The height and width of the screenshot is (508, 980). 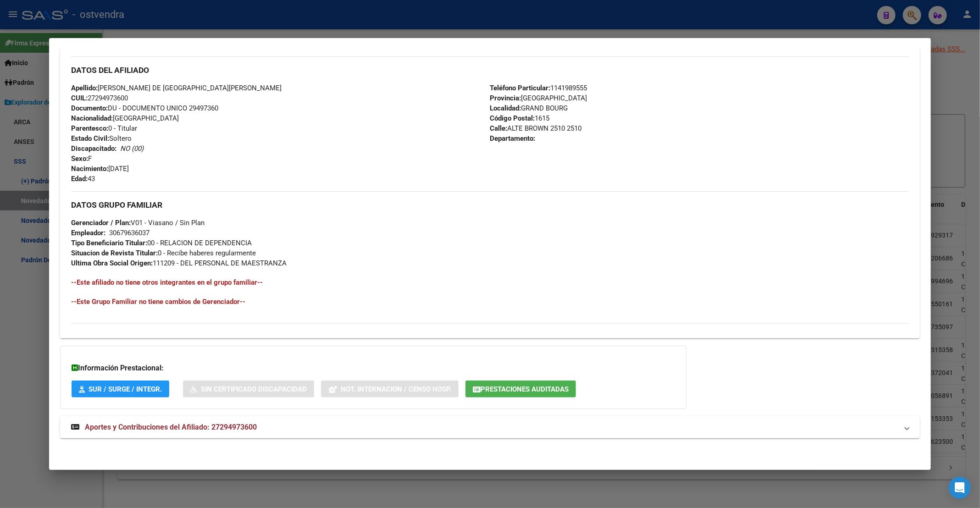 I want to click on strong: Situacion de Revista Titular:, so click(x=114, y=253).